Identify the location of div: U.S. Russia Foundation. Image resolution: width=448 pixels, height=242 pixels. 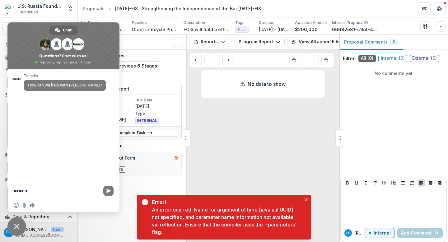
(40, 6).